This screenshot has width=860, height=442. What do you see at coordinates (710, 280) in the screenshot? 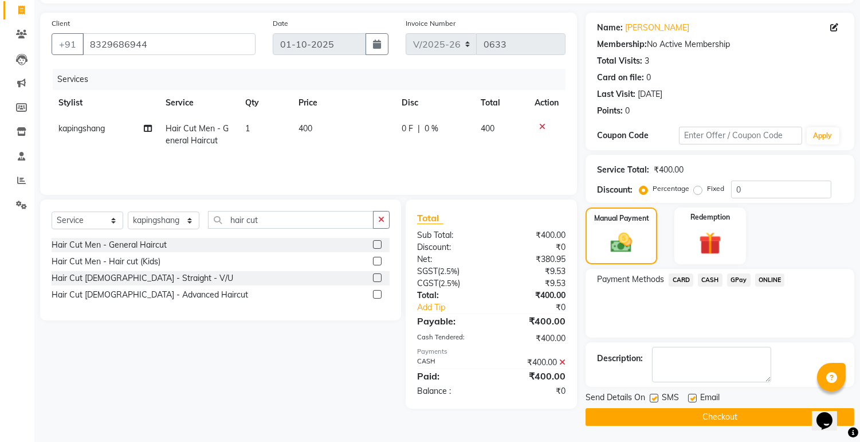
I see `span: CASH` at bounding box center [710, 280].